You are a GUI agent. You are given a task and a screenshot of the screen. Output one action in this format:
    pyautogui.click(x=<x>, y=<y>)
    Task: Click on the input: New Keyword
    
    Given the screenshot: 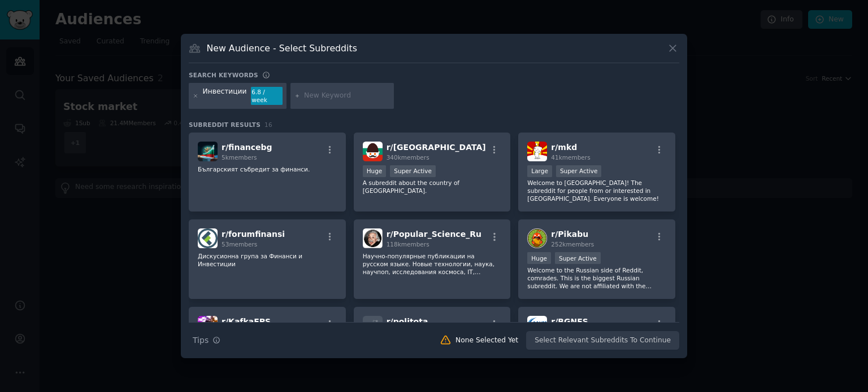 What is the action you would take?
    pyautogui.click(x=347, y=96)
    